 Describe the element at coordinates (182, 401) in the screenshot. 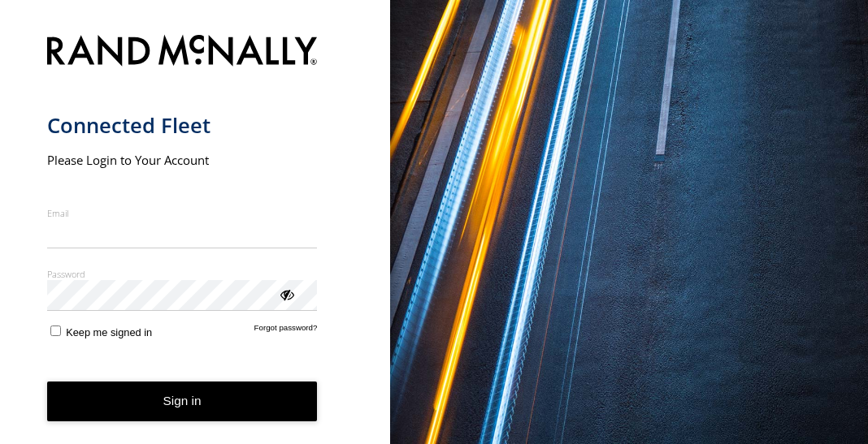

I see `button: Sign in` at that location.